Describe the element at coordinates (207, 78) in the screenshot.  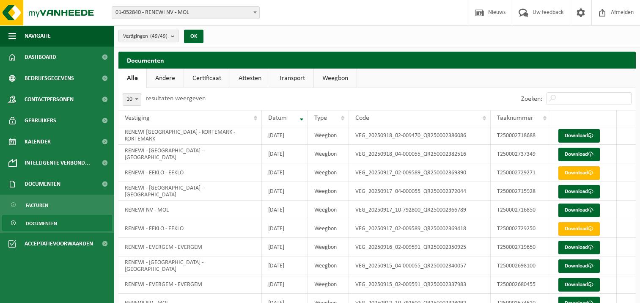
I see `a: Certificaat` at that location.